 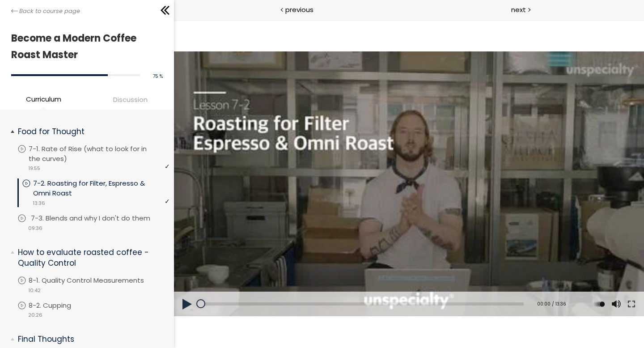 I want to click on p: 7-2. Roasting for Filter, Espresso & Omni Roast, so click(x=101, y=188).